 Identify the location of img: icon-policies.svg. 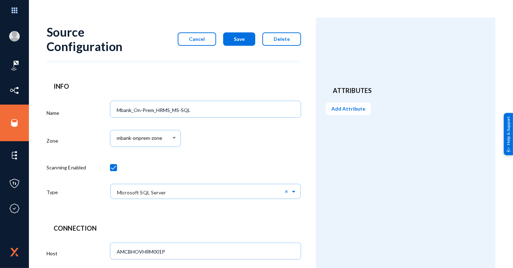
(14, 184).